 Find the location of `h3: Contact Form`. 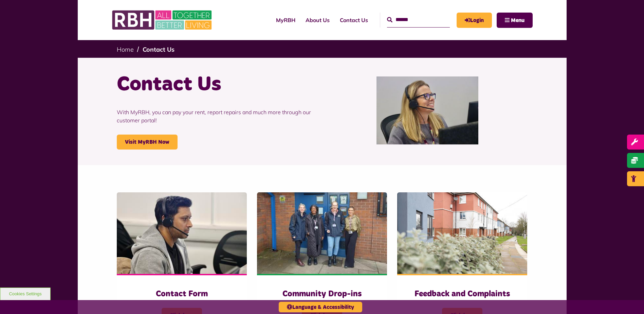

h3: Contact Form is located at coordinates (182, 294).